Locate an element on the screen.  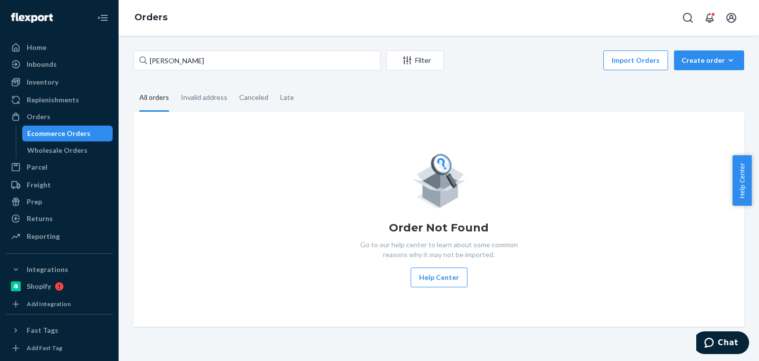
div: Filter is located at coordinates (415, 60).